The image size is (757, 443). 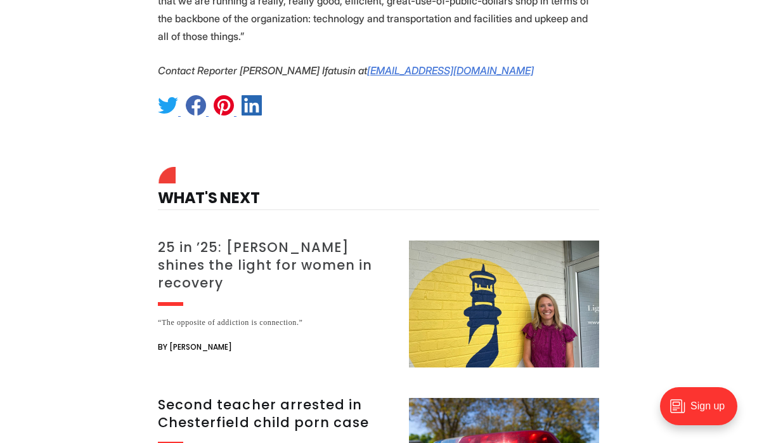 What do you see at coordinates (379, 190) in the screenshot?
I see `h4: What's Next` at bounding box center [379, 190].